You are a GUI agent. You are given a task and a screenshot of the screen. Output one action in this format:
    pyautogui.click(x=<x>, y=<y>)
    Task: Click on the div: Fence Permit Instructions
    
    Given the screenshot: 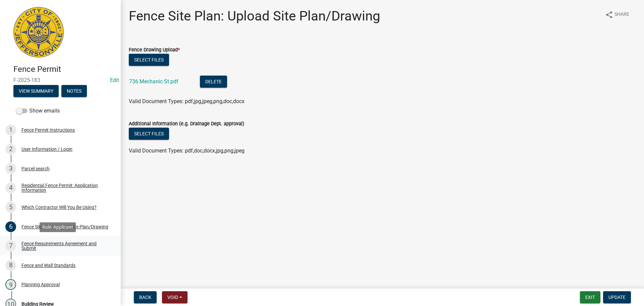 What is the action you would take?
    pyautogui.click(x=48, y=130)
    